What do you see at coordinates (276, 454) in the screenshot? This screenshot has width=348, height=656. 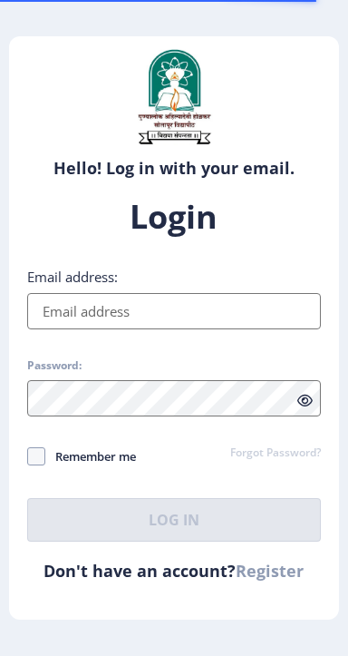 I see `a: Forgot Password?` at bounding box center [276, 454].